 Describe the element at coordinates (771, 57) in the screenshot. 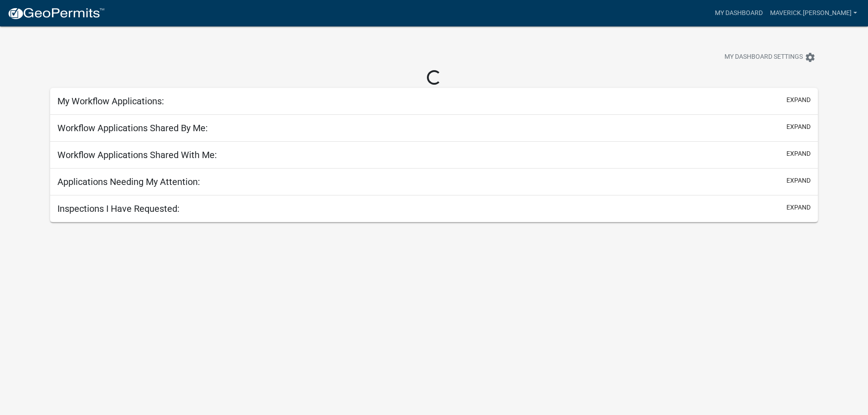

I see `button: My Dashboard Settingssettings` at that location.